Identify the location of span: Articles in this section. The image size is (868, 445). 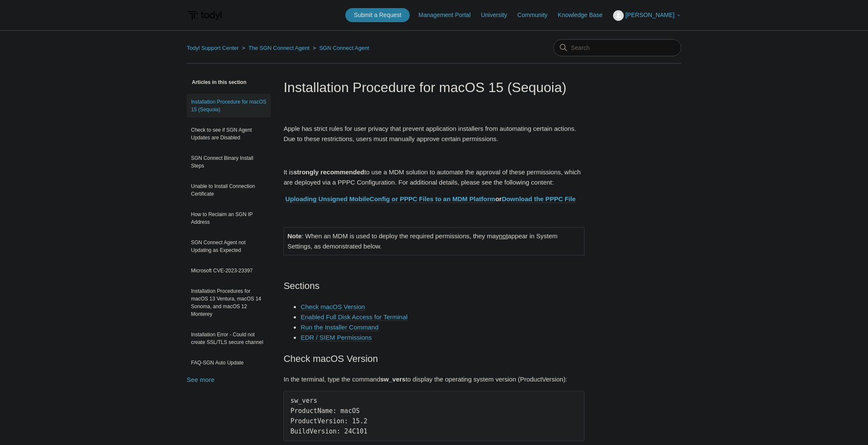
(217, 82).